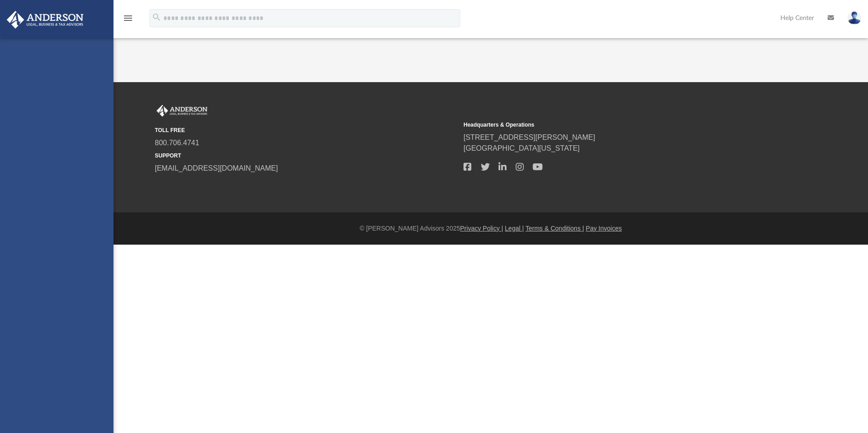 The height and width of the screenshot is (433, 868). What do you see at coordinates (854, 18) in the screenshot?
I see `img: User Pic` at bounding box center [854, 18].